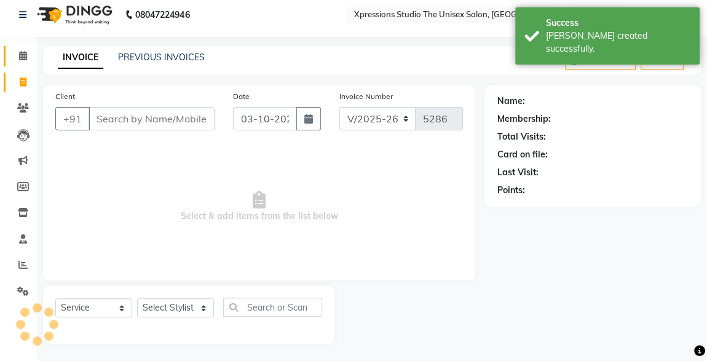  I want to click on div: Membership:, so click(523, 119).